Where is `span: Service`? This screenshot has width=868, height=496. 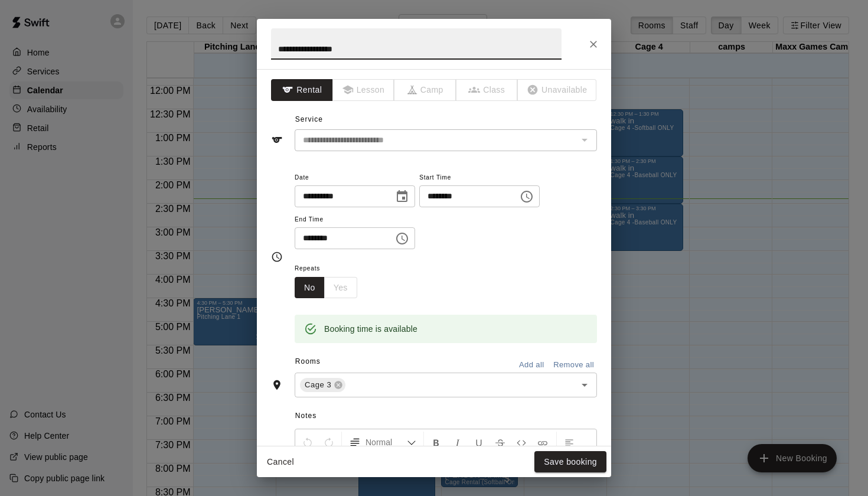
span: Service is located at coordinates (309, 119).